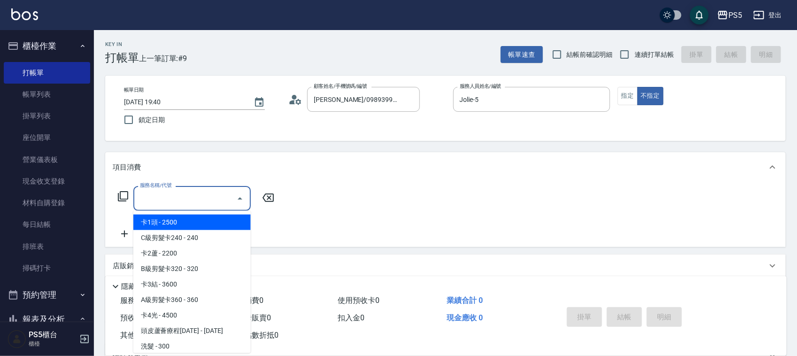 The image size is (797, 356). What do you see at coordinates (47, 181) in the screenshot?
I see `a: 現金收支登錄` at bounding box center [47, 181].